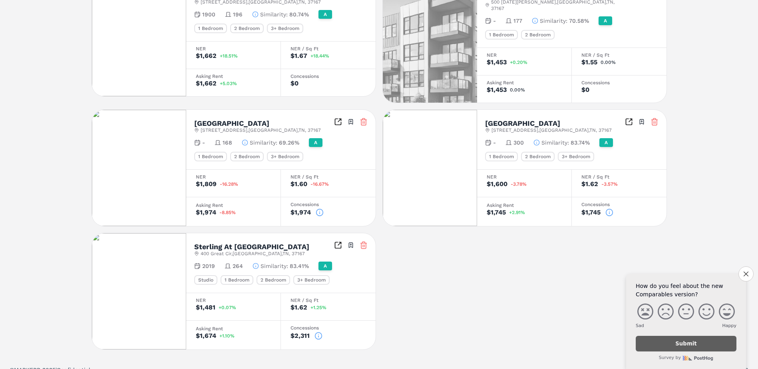 This screenshot has height=369, width=758. Describe the element at coordinates (319, 308) in the screenshot. I see `span: +1.25%` at that location.